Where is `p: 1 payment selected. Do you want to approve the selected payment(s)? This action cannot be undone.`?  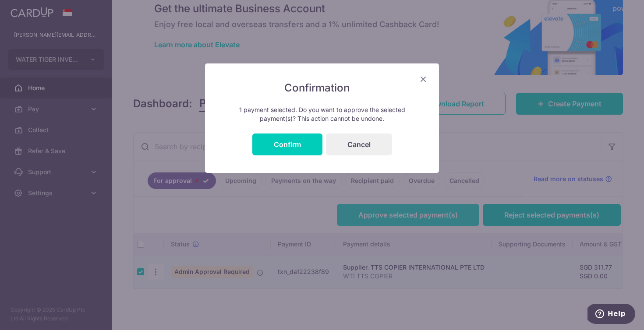
p: 1 payment selected. Do you want to approve the selected payment(s)? This action cannot be undone. is located at coordinates (322, 114).